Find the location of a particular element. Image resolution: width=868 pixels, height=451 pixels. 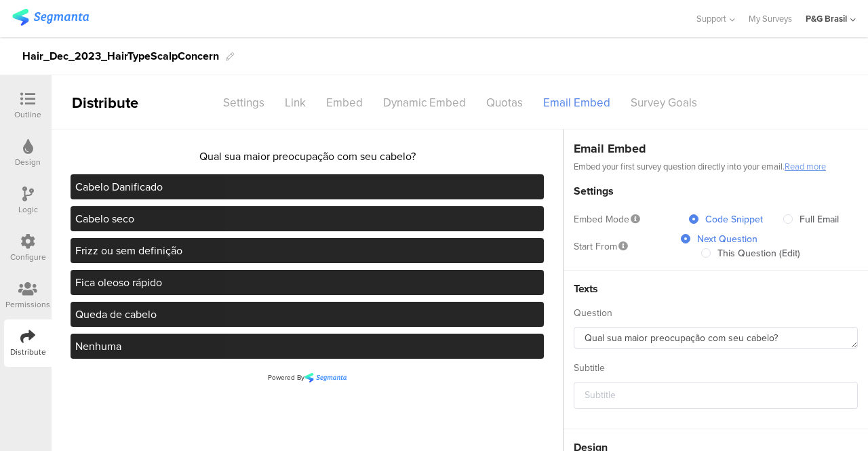

div: Configure is located at coordinates (28, 257).